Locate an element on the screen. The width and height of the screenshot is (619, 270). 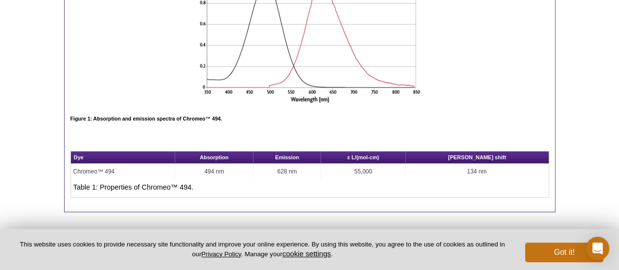
td: 628 nm is located at coordinates (287, 171).